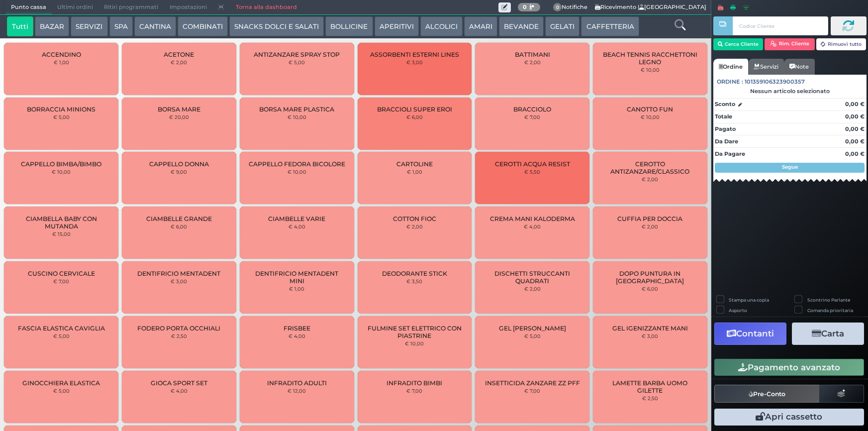  What do you see at coordinates (521, 27) in the screenshot?
I see `button: BEVANDE` at bounding box center [521, 27].